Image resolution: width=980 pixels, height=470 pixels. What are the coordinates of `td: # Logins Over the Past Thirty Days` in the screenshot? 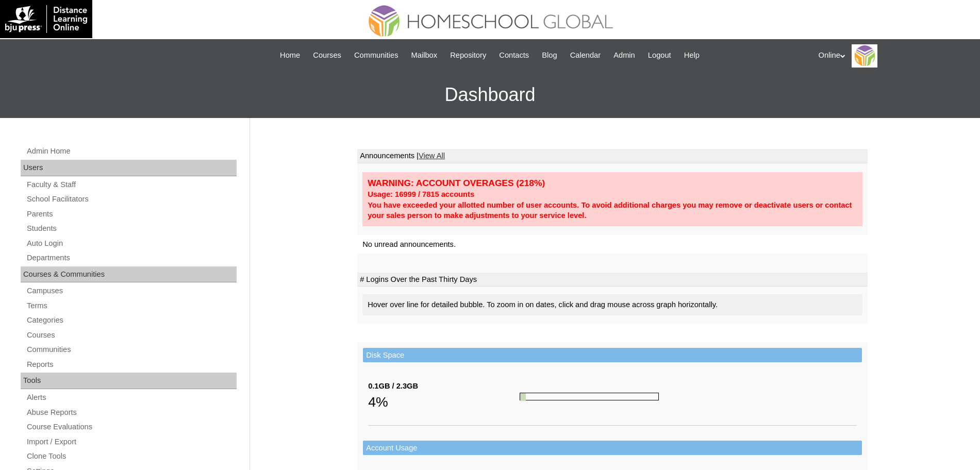 It's located at (612, 280).